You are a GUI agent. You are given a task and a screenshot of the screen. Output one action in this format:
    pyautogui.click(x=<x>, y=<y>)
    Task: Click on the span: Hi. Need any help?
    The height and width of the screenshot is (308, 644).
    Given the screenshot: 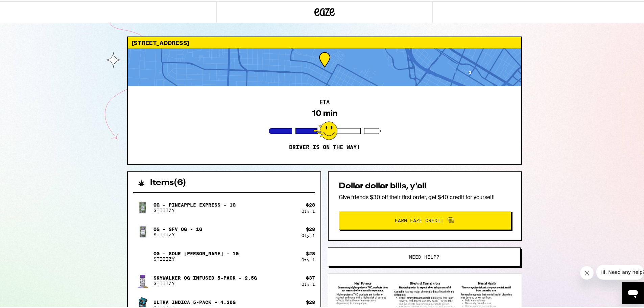 What is the action you would take?
    pyautogui.click(x=26, y=8)
    